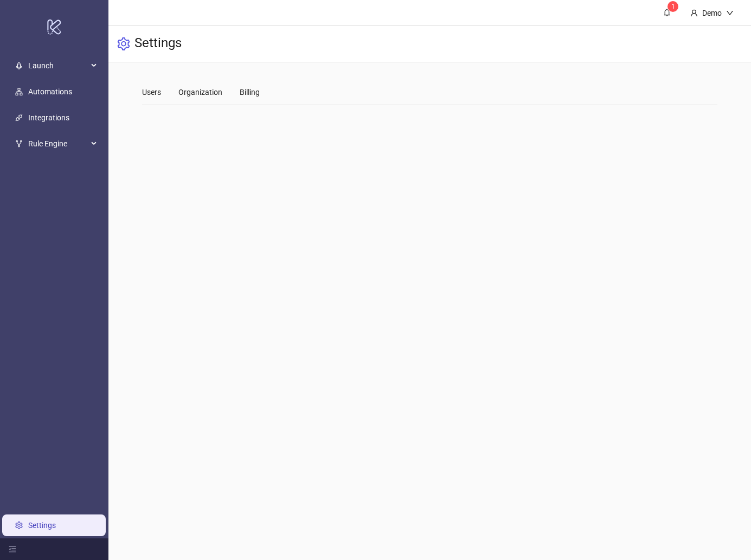 The image size is (751, 560). Describe the element at coordinates (42, 525) in the screenshot. I see `a: Settings` at that location.